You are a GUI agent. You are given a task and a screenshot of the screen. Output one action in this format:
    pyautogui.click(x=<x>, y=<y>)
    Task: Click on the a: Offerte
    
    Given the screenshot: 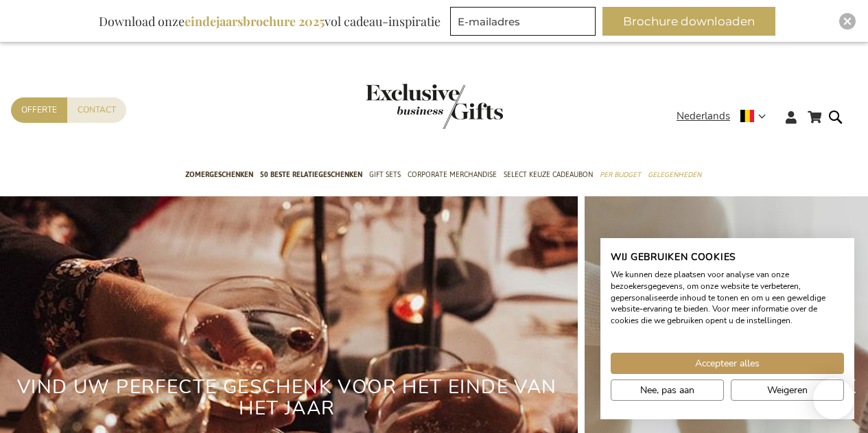 What is the action you would take?
    pyautogui.click(x=39, y=110)
    